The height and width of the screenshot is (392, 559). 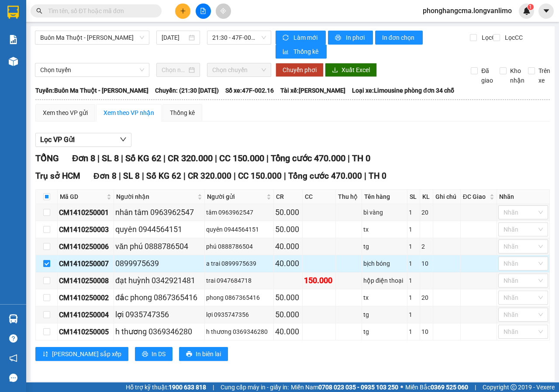 What do you see at coordinates (427, 197) in the screenshot?
I see `th: KL` at bounding box center [427, 197].